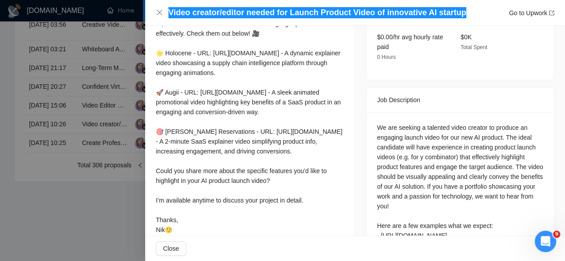 Image resolution: width=565 pixels, height=261 pixels. I want to click on div: Job Description, so click(460, 100).